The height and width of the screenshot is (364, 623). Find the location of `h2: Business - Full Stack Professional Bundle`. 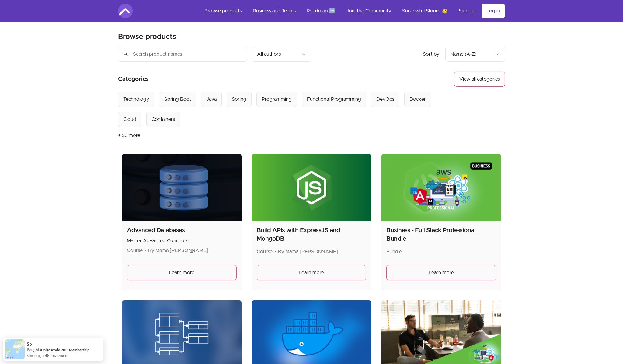

h2: Business - Full Stack Professional Bundle is located at coordinates (441, 234).